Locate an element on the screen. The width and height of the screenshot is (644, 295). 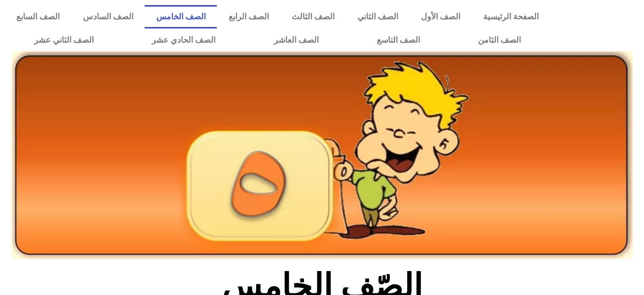
a: الصف الخامس is located at coordinates (181, 17).